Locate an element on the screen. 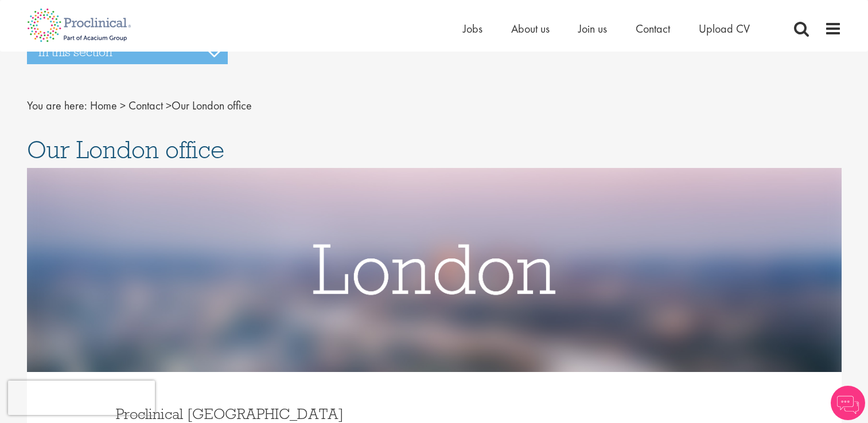 The image size is (868, 423). img: Chatbot is located at coordinates (848, 403).